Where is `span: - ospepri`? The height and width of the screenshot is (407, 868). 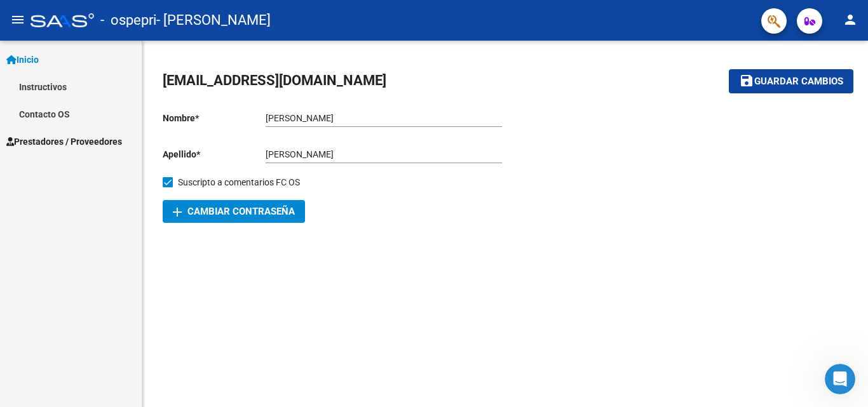 span: - ospepri is located at coordinates (128, 21).